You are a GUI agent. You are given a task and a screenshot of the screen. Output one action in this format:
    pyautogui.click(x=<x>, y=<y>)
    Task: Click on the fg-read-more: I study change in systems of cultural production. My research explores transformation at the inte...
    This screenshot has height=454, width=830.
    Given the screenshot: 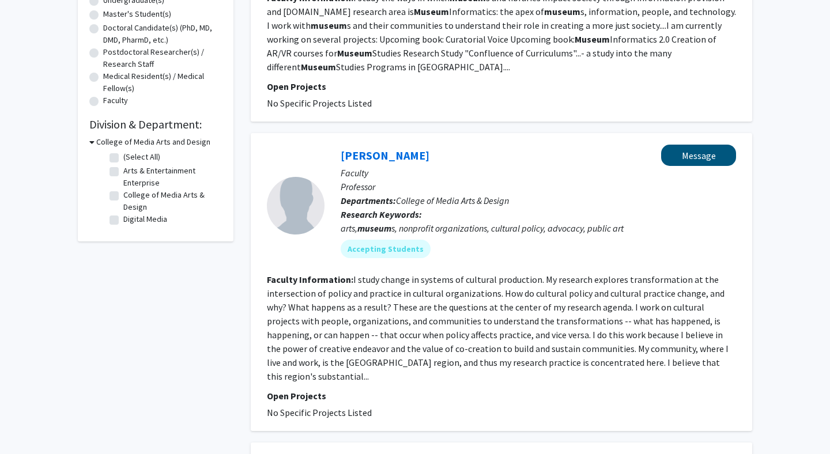 What is the action you would take?
    pyautogui.click(x=497, y=328)
    